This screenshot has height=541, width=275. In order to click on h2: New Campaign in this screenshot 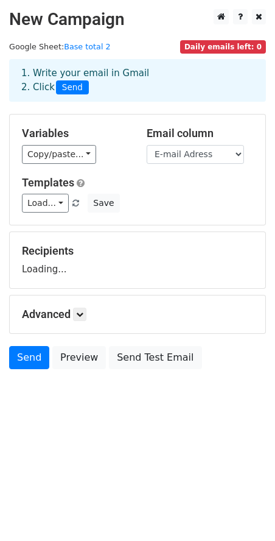, I will do `click(138, 20)`.